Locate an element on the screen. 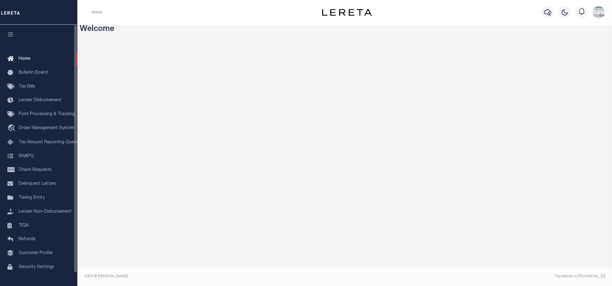  span: Check Requests is located at coordinates (35, 170).